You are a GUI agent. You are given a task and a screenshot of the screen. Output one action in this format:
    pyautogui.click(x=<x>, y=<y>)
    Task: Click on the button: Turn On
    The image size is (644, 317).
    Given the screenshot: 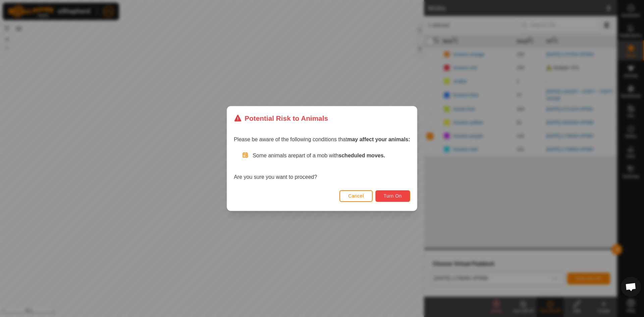 What is the action you would take?
    pyautogui.click(x=393, y=196)
    